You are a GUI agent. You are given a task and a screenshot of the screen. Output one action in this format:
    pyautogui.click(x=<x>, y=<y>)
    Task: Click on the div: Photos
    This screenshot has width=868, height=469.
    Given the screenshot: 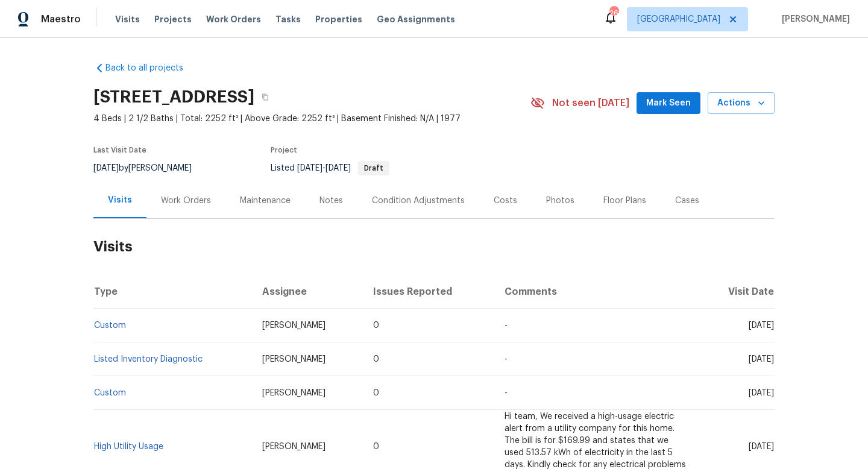 What is the action you would take?
    pyautogui.click(x=560, y=201)
    